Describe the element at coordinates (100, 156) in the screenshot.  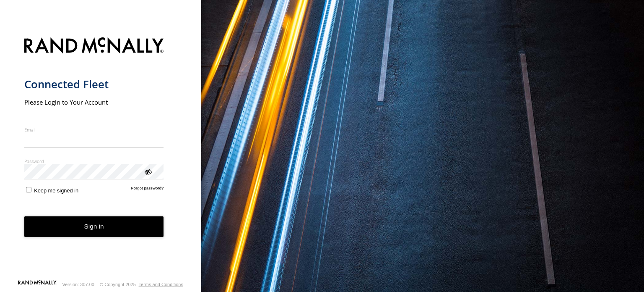
I see `form: main` at that location.